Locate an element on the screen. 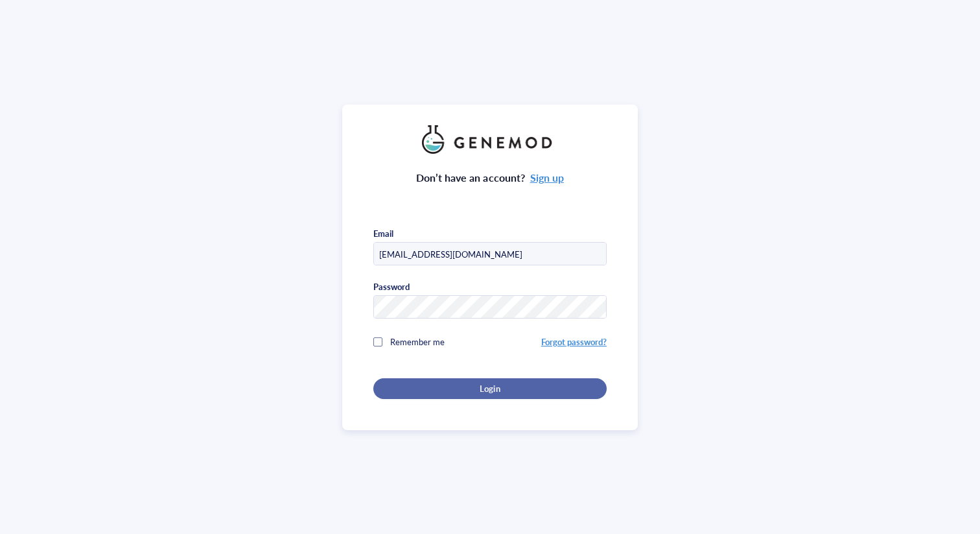 The height and width of the screenshot is (534, 980). img: genemod_logo_light-BcqUzbGq.png is located at coordinates (490, 140).